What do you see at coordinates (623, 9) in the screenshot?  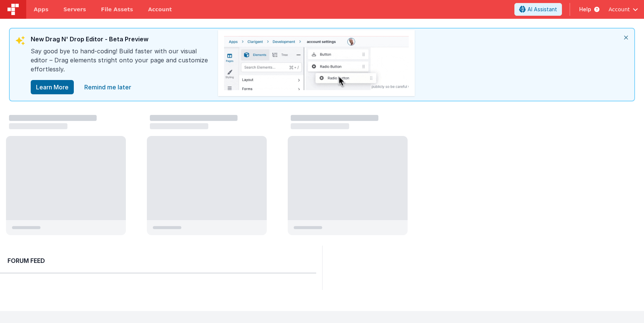 I see `button: Account` at bounding box center [623, 9].